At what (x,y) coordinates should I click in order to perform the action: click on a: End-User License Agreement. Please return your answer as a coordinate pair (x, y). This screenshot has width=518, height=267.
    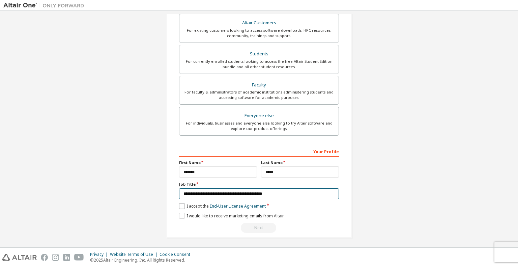
    Looking at the image, I should click on (238, 206).